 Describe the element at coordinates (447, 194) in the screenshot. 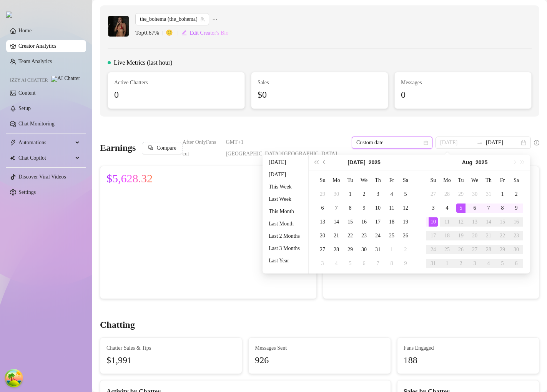

I see `td: 2025-07-28` at that location.